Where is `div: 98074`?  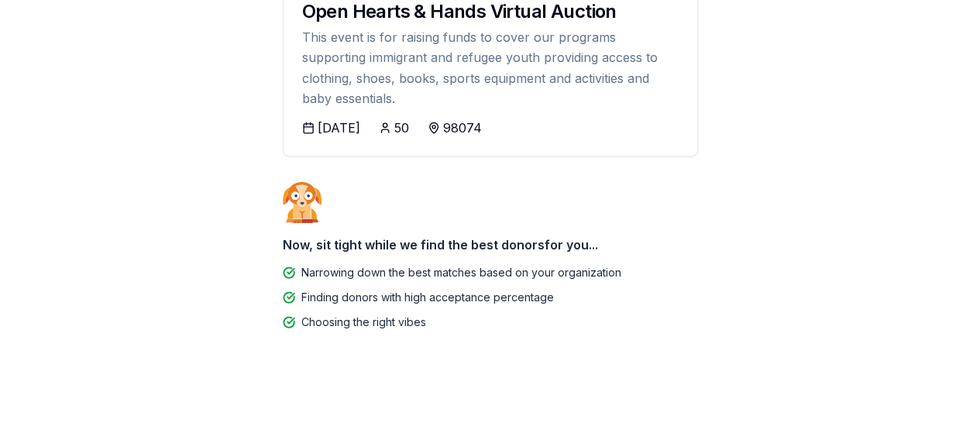 div: 98074 is located at coordinates (463, 128).